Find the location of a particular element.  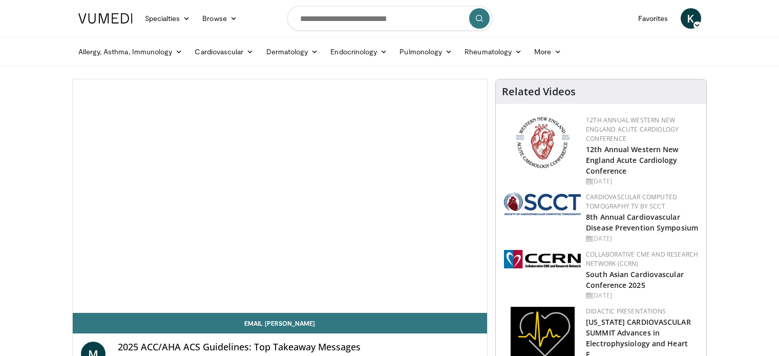

img: VuMedi Logo is located at coordinates (105, 18).